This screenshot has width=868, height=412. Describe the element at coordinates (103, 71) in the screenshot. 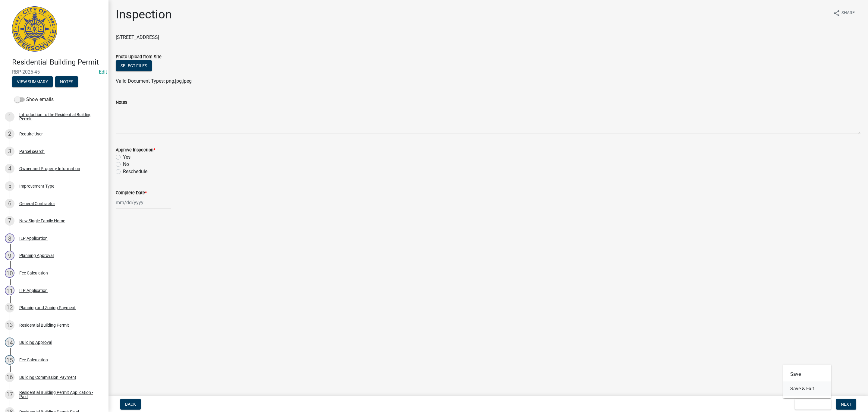

I see `a: Edit` at that location.